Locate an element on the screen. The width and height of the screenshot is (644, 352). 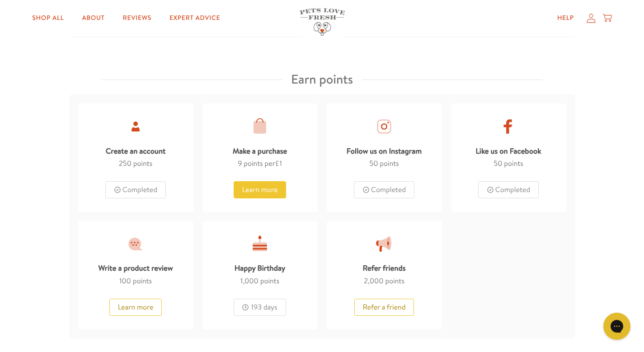
img: Pets Love Fresh is located at coordinates (322, 22).